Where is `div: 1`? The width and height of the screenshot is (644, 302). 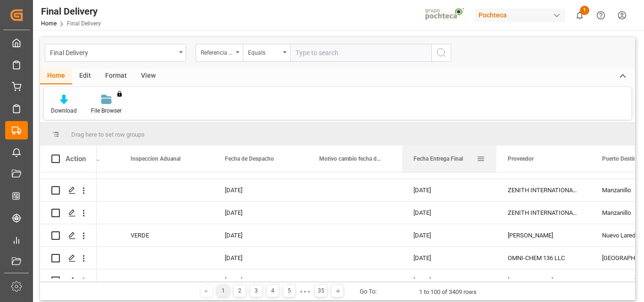
div: 1 is located at coordinates (223, 291).